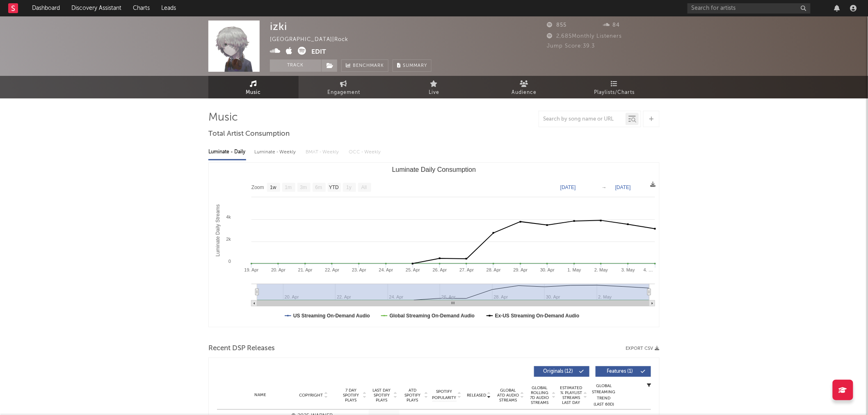 The width and height of the screenshot is (868, 415). Describe the element at coordinates (557, 25) in the screenshot. I see `span: 855` at that location.